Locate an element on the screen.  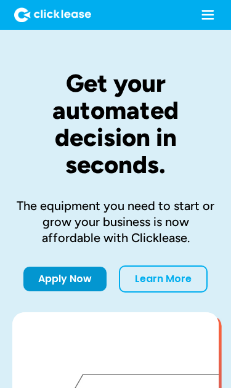
img: Clicklease logo is located at coordinates (52, 15).